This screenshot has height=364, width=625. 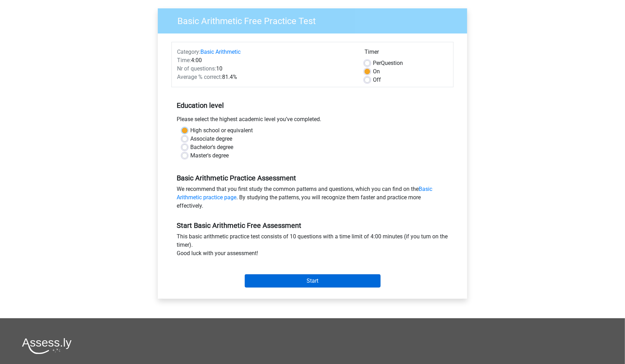 I want to click on h5: Education level, so click(x=313, y=105).